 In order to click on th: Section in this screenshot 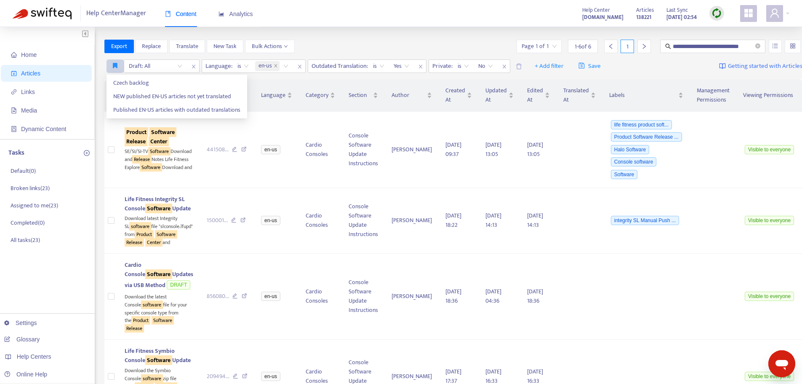, I will do `click(363, 95)`.